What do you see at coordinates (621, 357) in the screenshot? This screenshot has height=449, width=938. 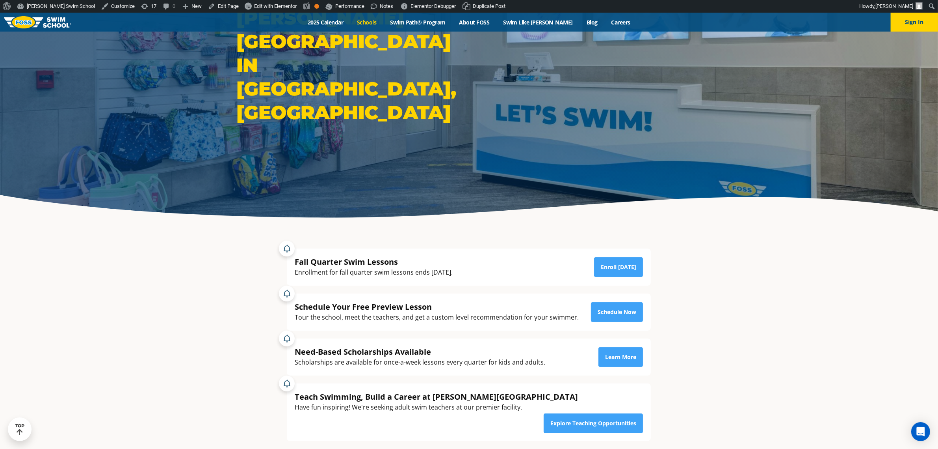 I see `a: Learn More` at bounding box center [621, 357].